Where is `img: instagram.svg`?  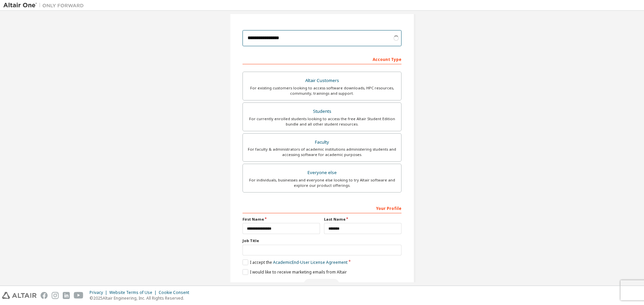 img: instagram.svg is located at coordinates (55, 296).